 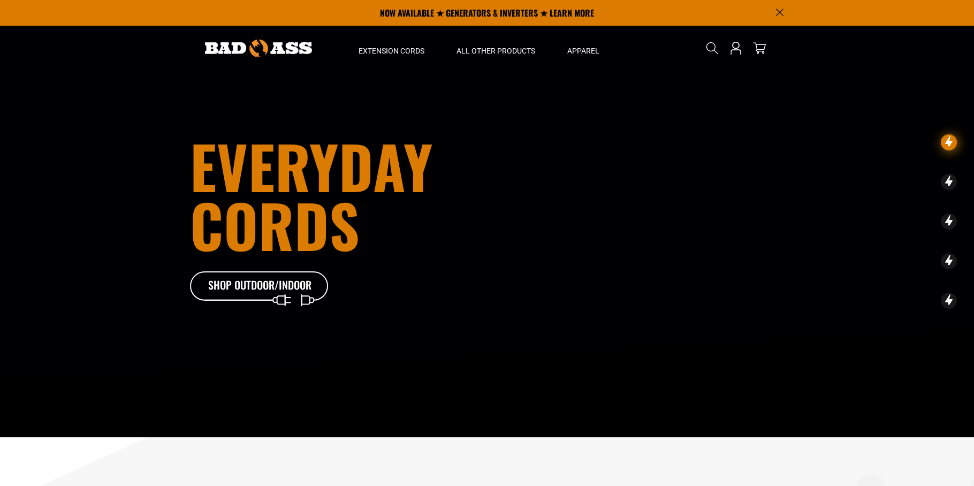 What do you see at coordinates (368, 195) in the screenshot?
I see `h1: Everyday cords` at bounding box center [368, 195].